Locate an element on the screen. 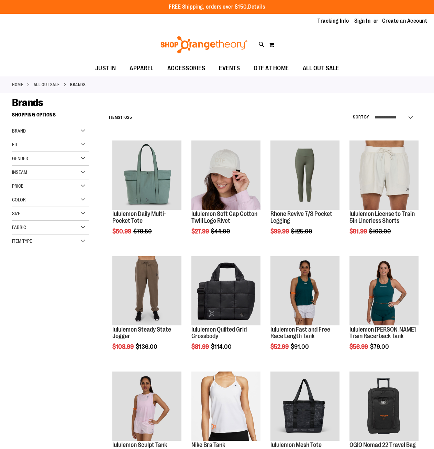 The width and height of the screenshot is (434, 449). a: Main view of 2024 August lululemon Fast and Free Race Length Tank is located at coordinates (305, 291).